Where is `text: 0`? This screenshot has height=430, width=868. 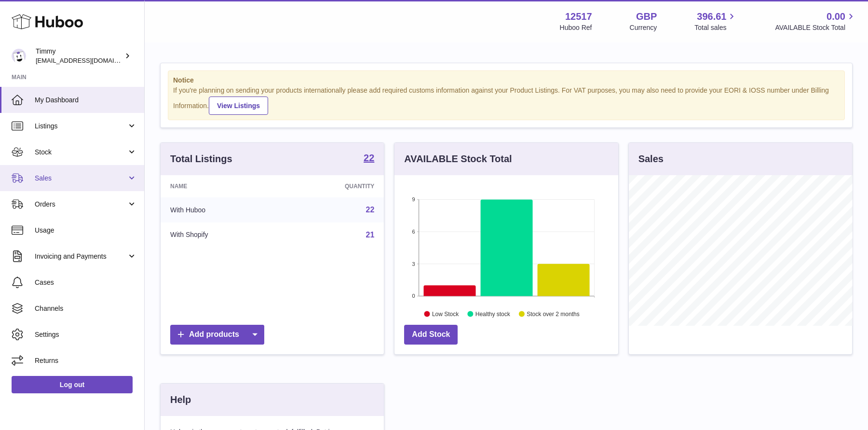 text: 0 is located at coordinates (414, 296).